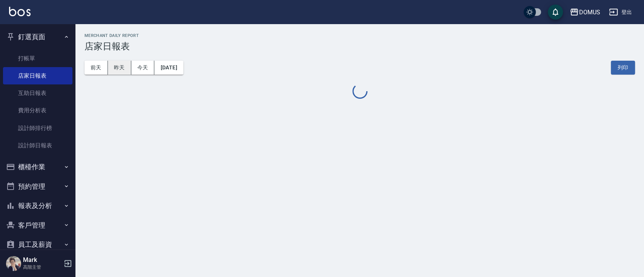 The image size is (644, 277). I want to click on button: 預約管理, so click(38, 186).